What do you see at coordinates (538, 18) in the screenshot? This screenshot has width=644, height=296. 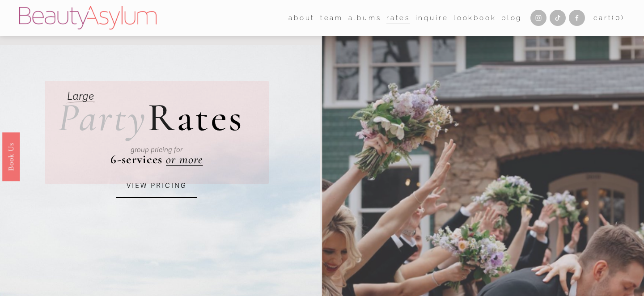 I see `a: Instagram` at bounding box center [538, 18].